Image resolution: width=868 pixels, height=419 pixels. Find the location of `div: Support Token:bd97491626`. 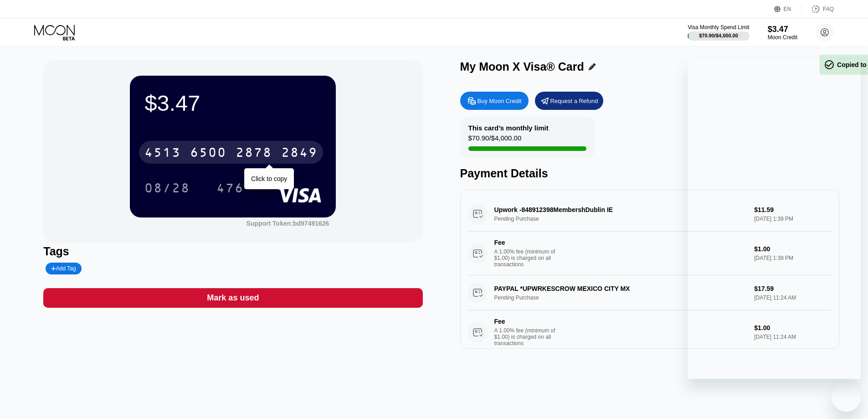

div: Support Token:bd97491626 is located at coordinates (288, 223).